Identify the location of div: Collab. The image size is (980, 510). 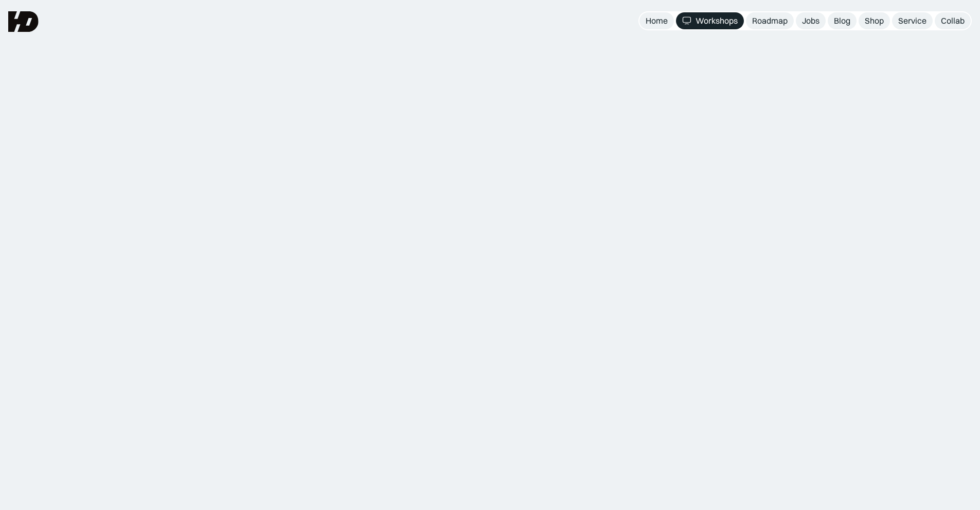
(953, 21).